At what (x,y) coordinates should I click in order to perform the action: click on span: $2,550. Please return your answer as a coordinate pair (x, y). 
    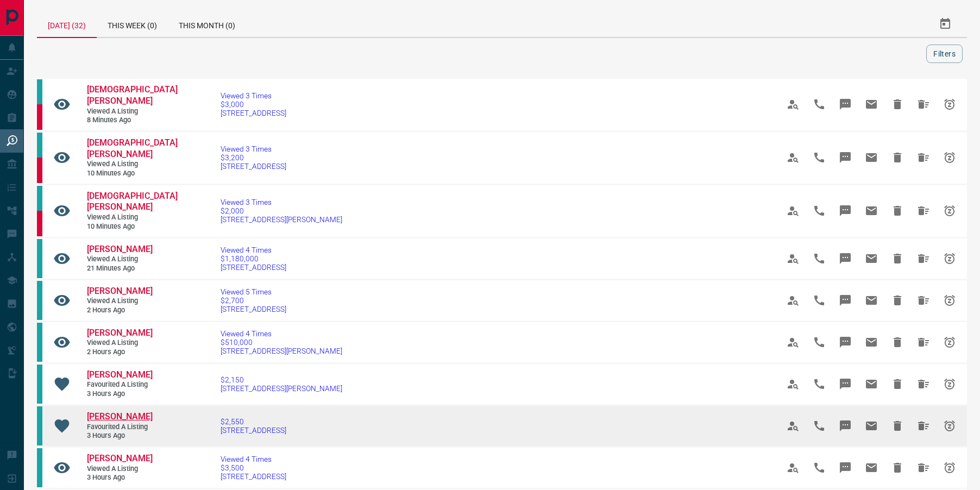
    Looking at the image, I should click on (253, 421).